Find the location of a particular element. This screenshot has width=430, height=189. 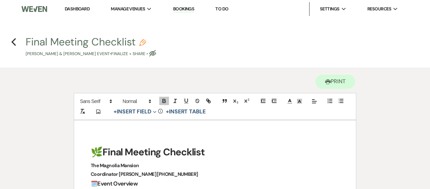

span: Settings is located at coordinates (330, 9).